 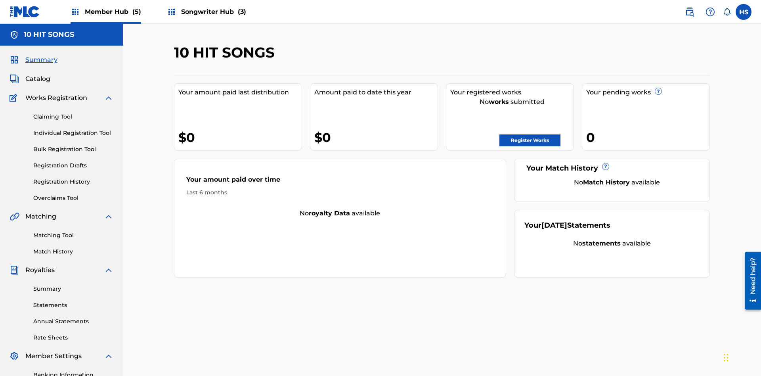 What do you see at coordinates (33, 60) in the screenshot?
I see `a: SummarySummary` at bounding box center [33, 60].